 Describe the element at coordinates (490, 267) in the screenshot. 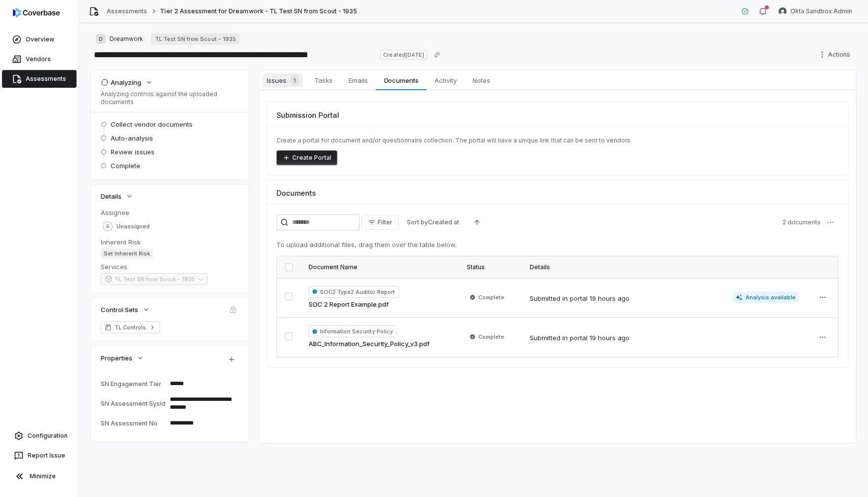

I see `div: Status` at that location.